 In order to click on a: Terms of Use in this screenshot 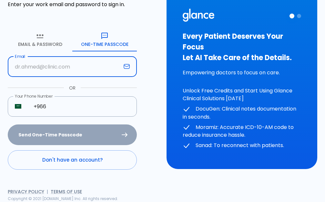, I will do `click(66, 191)`.